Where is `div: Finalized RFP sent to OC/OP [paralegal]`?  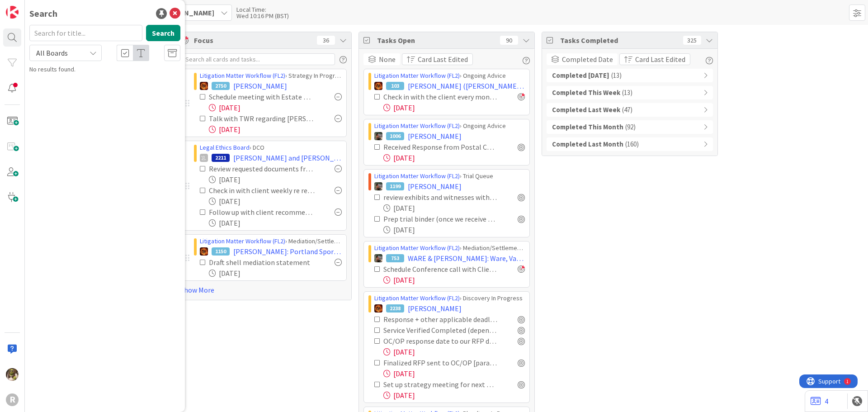 div: Finalized RFP sent to OC/OP [paralegal] is located at coordinates (440, 363).